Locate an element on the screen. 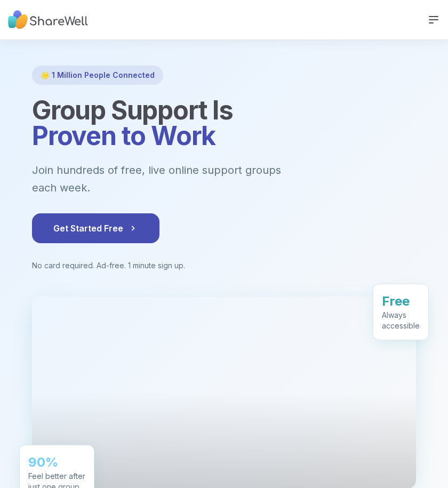 The height and width of the screenshot is (488, 448). div: 90% is located at coordinates (56, 462).